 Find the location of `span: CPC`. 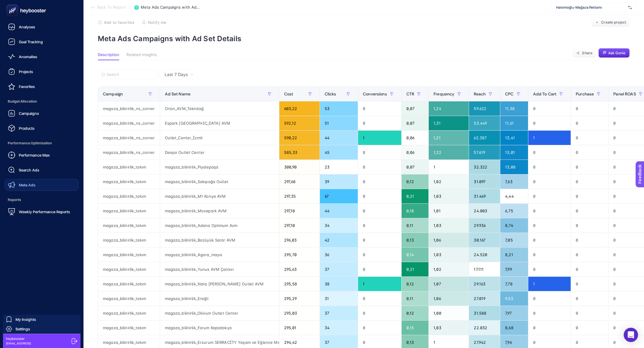

span: CPC is located at coordinates (509, 94).